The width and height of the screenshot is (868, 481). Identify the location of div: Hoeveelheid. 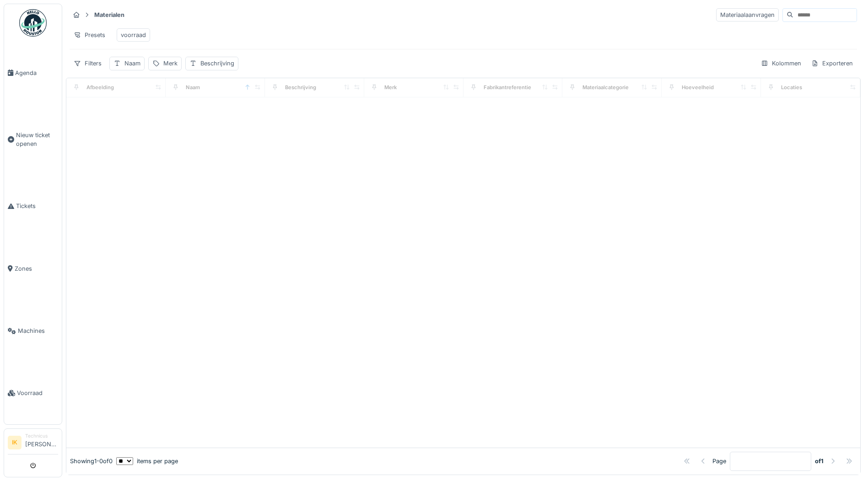
(697, 87).